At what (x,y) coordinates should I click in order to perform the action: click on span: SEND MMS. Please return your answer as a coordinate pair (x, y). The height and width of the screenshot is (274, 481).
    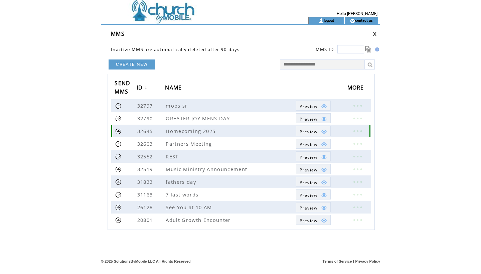
    Looking at the image, I should click on (122, 88).